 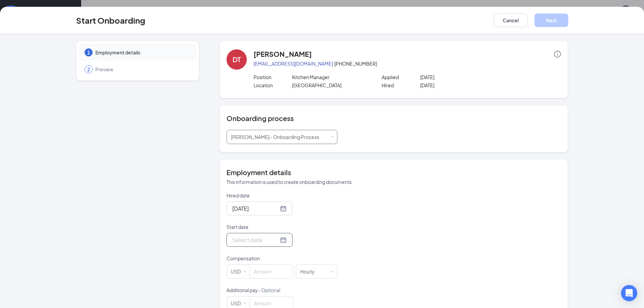 What do you see at coordinates (89, 69) in the screenshot?
I see `span: 2` at bounding box center [89, 69].